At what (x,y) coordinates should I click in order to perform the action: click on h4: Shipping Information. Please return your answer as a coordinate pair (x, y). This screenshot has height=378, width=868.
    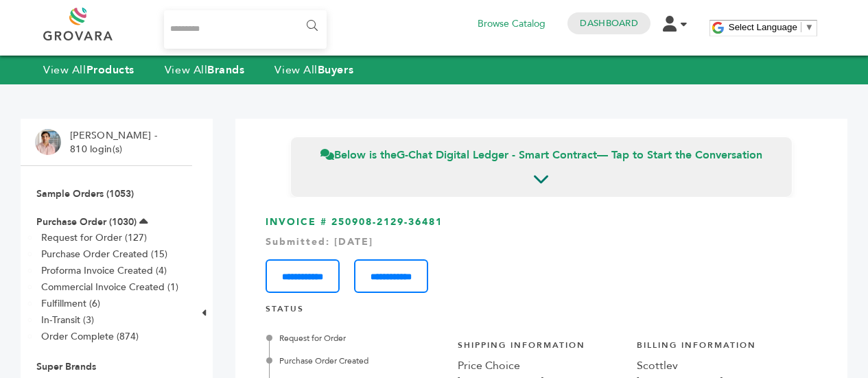
    Looking at the image, I should click on (540, 348).